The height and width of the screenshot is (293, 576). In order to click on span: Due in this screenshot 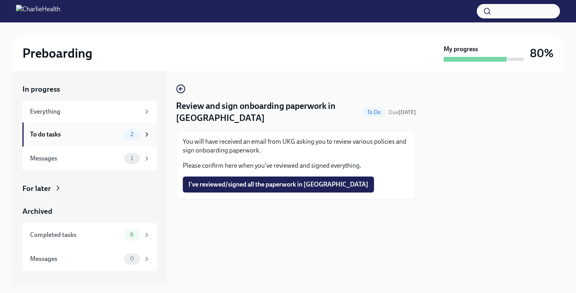, I will do `click(402, 112)`.